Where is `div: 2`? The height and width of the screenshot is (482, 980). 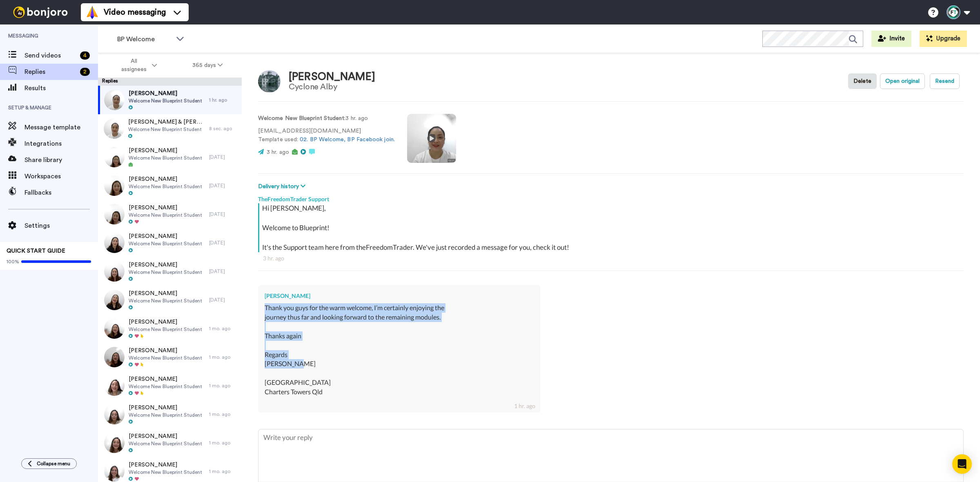 div: 2 is located at coordinates (85, 72).